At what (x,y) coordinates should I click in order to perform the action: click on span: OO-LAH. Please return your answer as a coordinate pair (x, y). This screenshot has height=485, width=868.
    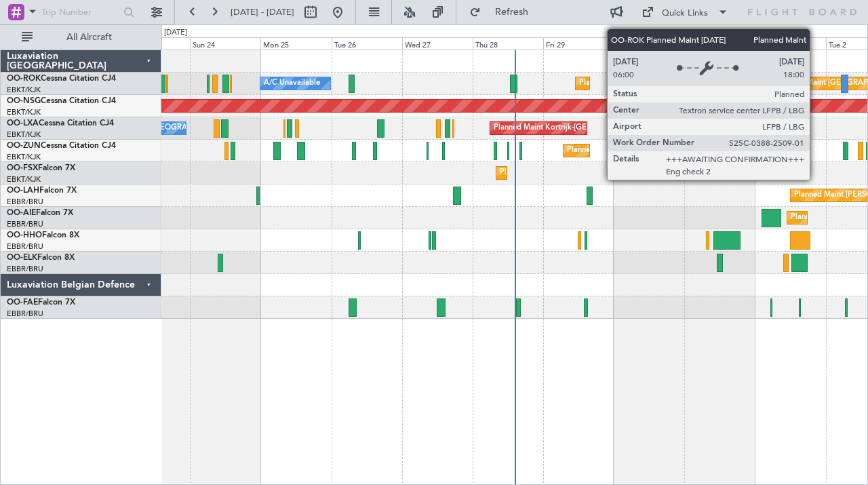
    Looking at the image, I should click on (23, 191).